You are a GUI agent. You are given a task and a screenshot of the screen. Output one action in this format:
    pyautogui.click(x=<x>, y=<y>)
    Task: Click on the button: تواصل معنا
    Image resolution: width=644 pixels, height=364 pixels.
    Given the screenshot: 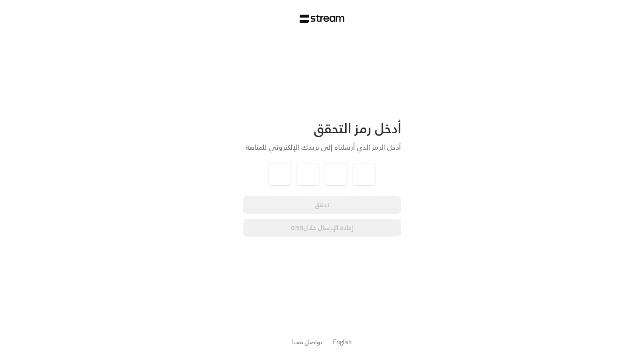 What is the action you would take?
    pyautogui.click(x=307, y=342)
    